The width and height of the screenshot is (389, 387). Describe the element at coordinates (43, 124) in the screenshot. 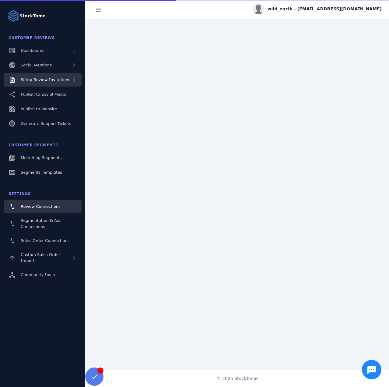

I see `a: Generate Support Tickets` at that location.